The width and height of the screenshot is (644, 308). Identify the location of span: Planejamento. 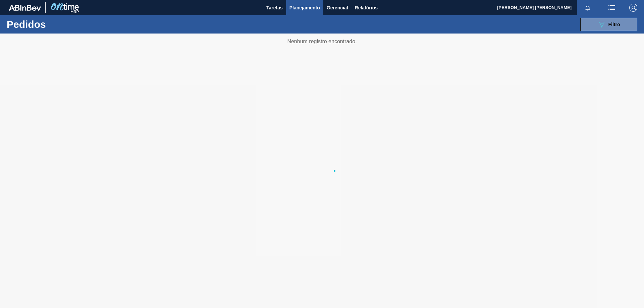
(305, 8).